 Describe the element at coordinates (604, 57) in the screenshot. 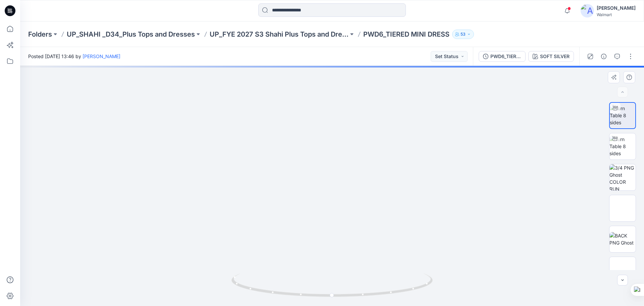

I see `button: Details` at that location.